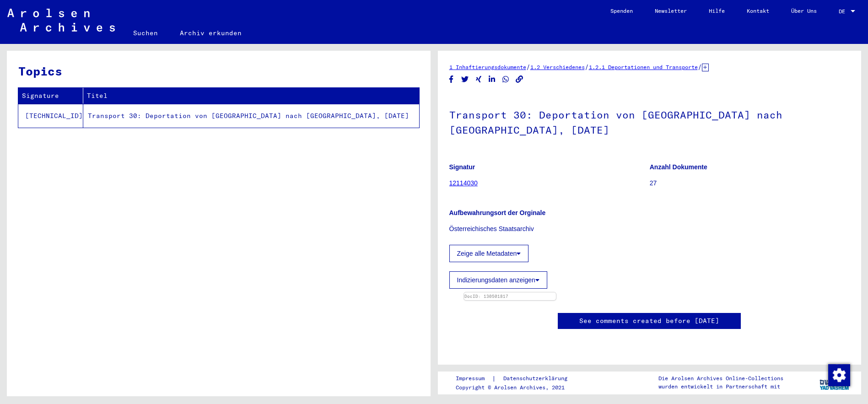 The height and width of the screenshot is (404, 868). Describe the element at coordinates (557, 67) in the screenshot. I see `a: 1.2 Verschiedenes` at that location.